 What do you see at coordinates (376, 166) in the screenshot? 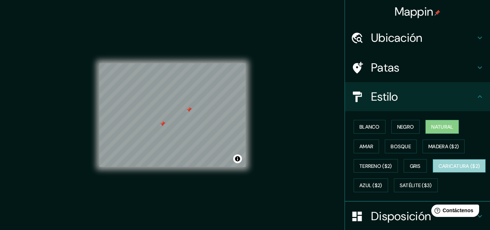
I see `font: Terreno ($2)` at bounding box center [376, 166].